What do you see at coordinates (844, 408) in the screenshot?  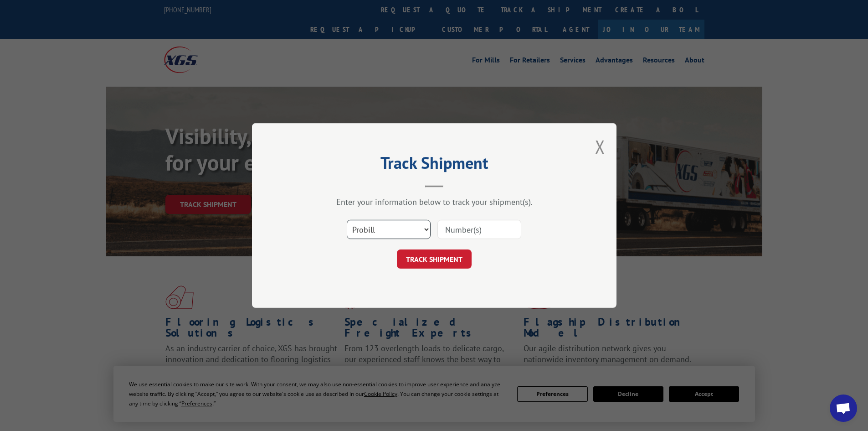 I see `div: Open chat` at bounding box center [844, 408].